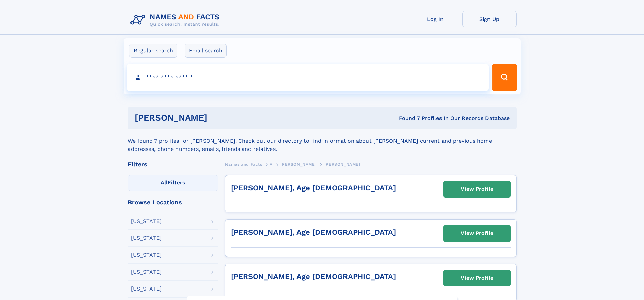 The width and height of the screenshot is (644, 300). Describe the element at coordinates (308, 77) in the screenshot. I see `input: search input` at that location.